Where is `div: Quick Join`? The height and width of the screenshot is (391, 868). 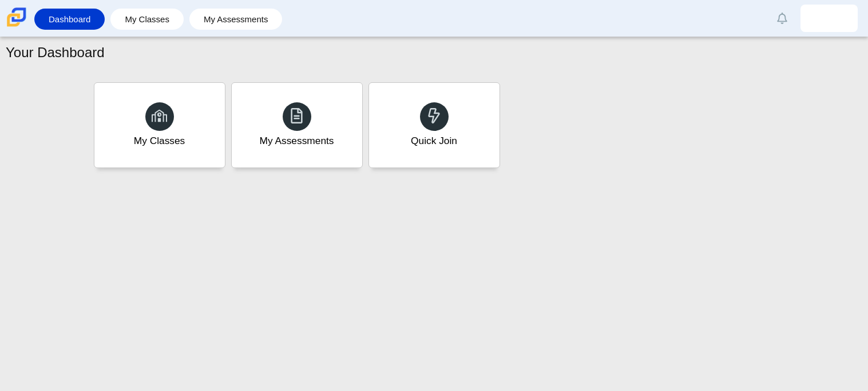 div: Quick Join is located at coordinates (434, 141).